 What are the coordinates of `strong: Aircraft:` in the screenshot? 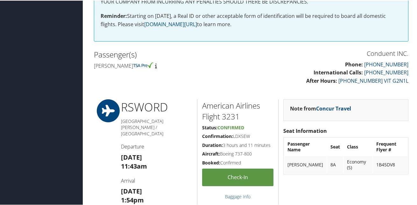 It's located at (211, 153).